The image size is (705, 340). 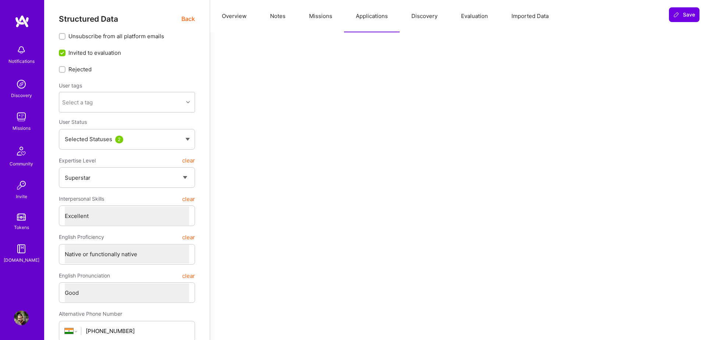 What do you see at coordinates (22, 21) in the screenshot?
I see `img: logo` at bounding box center [22, 21].